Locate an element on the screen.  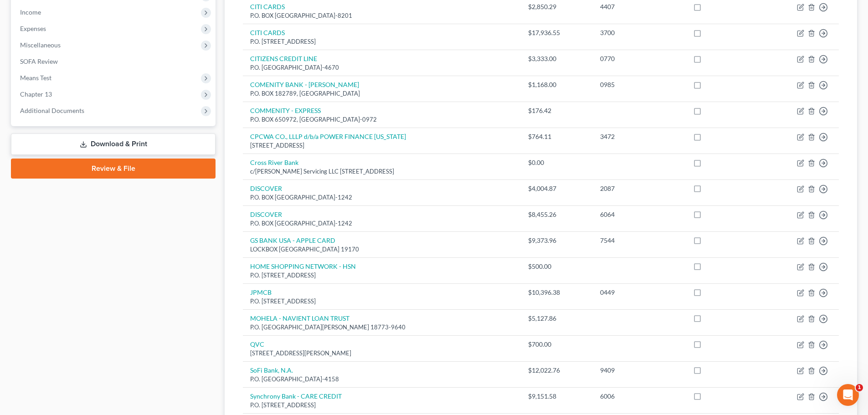
div: 2087 is located at coordinates (639, 189).